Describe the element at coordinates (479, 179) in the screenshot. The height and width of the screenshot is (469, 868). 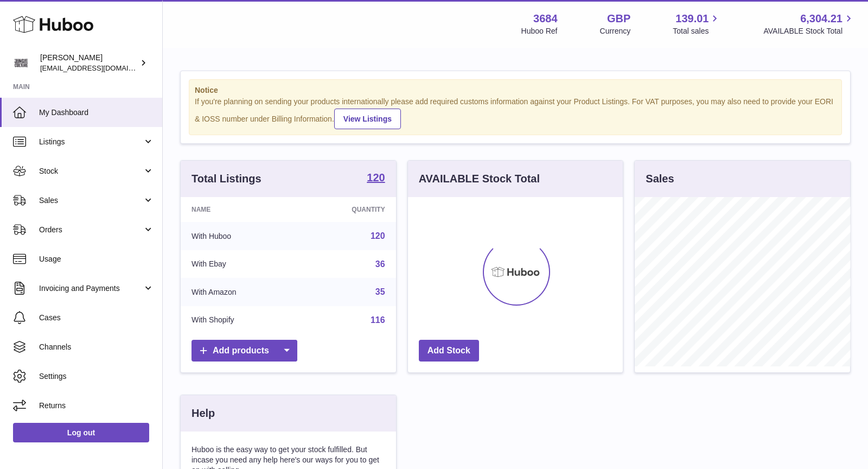
I see `h3: AVAILABLE Stock Total` at that location.